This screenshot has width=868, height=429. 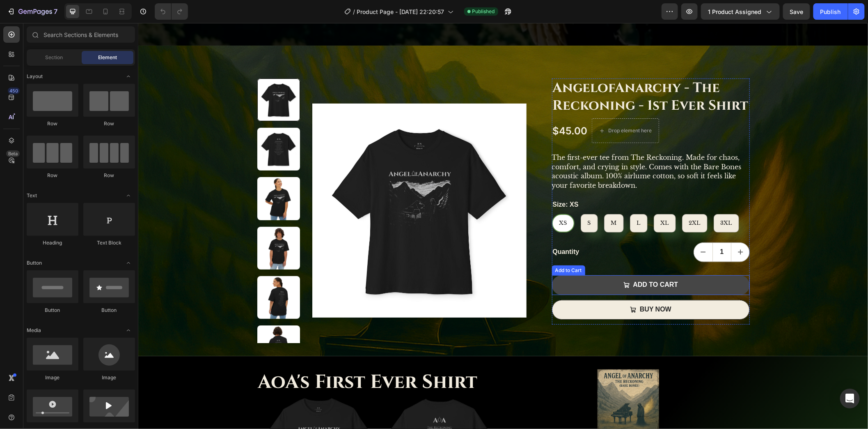 What do you see at coordinates (427, 181) in the screenshot?
I see `legend: Size: XS` at bounding box center [427, 181].